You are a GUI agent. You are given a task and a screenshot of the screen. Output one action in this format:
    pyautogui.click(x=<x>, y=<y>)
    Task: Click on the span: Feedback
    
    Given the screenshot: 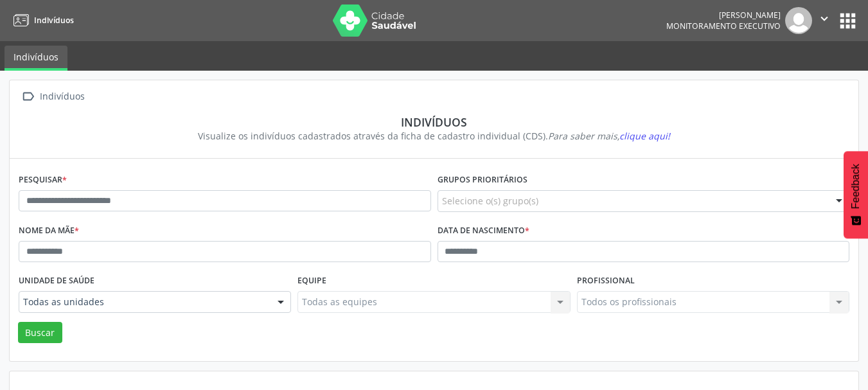 What is the action you would take?
    pyautogui.click(x=856, y=187)
    